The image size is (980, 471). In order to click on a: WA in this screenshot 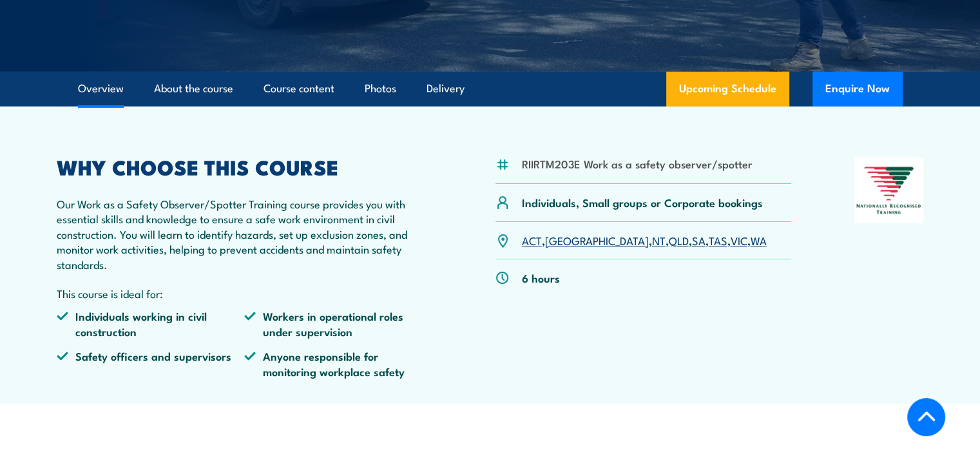, I will do `click(759, 240)`.